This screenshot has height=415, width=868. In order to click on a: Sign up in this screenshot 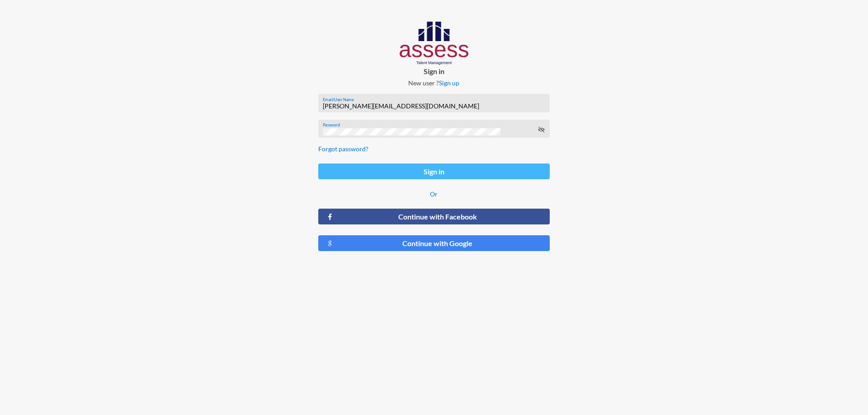, I will do `click(449, 83)`.